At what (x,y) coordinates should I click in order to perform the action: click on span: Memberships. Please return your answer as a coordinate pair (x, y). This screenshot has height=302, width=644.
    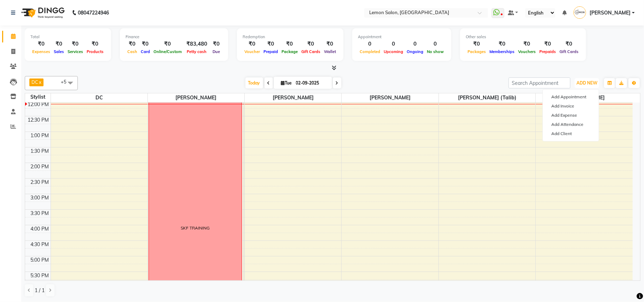
    Looking at the image, I should click on (502, 52).